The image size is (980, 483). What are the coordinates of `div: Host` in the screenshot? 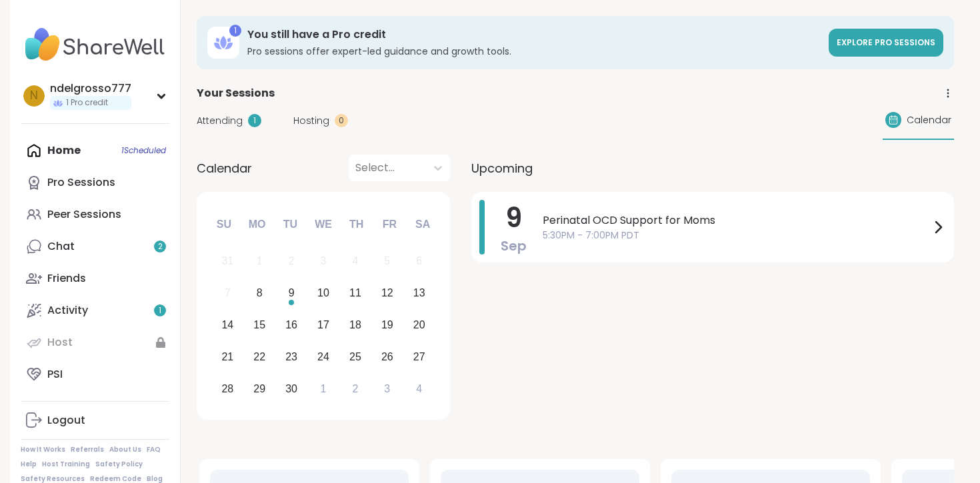 It's located at (60, 343).